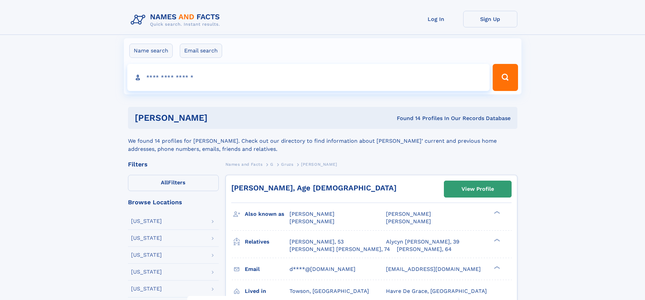  What do you see at coordinates (151, 51) in the screenshot?
I see `label: Name search` at bounding box center [151, 51].